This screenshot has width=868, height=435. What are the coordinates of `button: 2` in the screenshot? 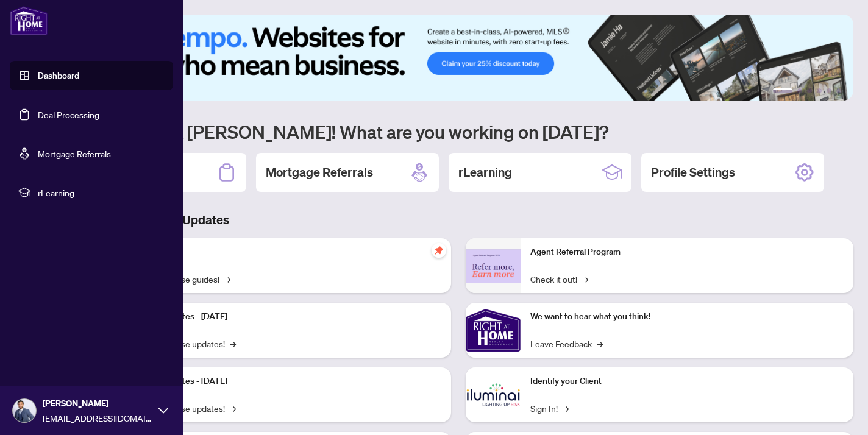 It's located at (800, 91).